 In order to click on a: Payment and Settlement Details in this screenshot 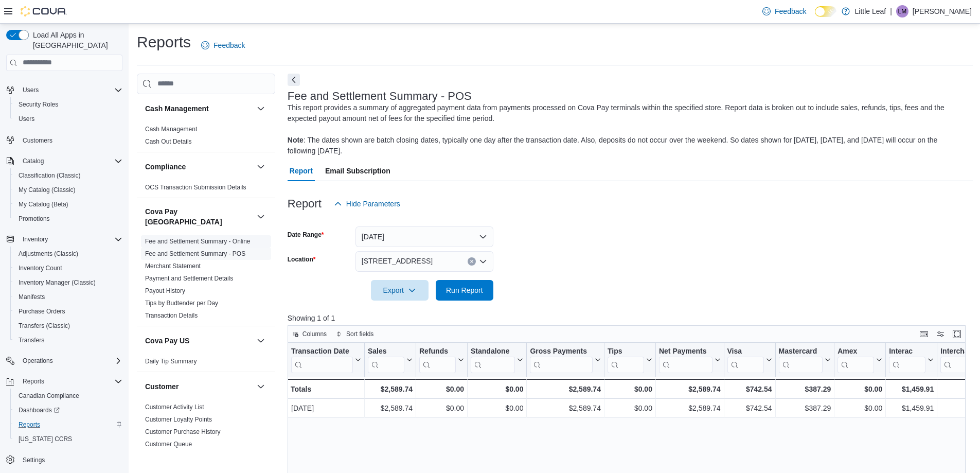, I will do `click(189, 279)`.